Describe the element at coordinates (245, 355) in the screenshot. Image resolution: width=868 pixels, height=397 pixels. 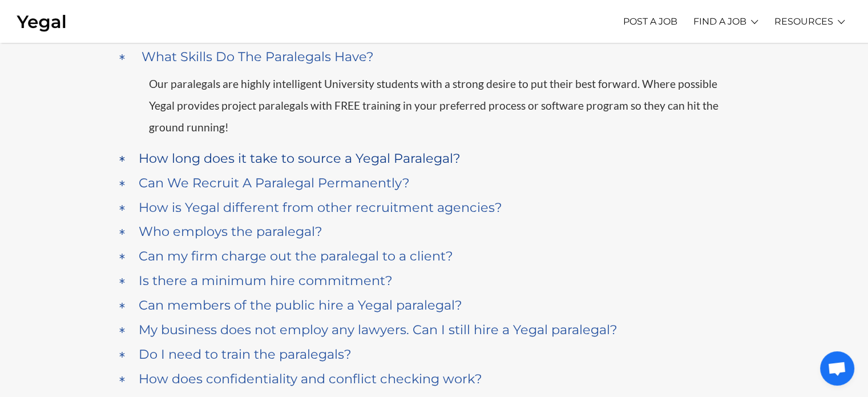
I see `h4: Do I need to train the paralegals?` at that location.